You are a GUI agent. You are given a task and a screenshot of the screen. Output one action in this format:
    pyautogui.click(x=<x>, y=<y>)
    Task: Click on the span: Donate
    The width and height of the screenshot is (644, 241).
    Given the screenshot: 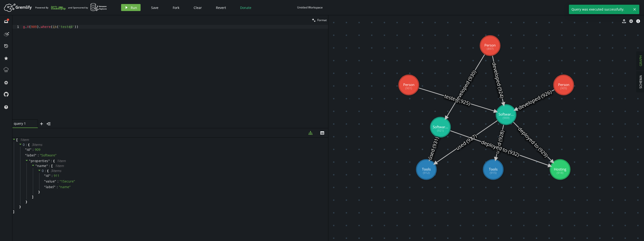 What is the action you would take?
    pyautogui.click(x=246, y=7)
    